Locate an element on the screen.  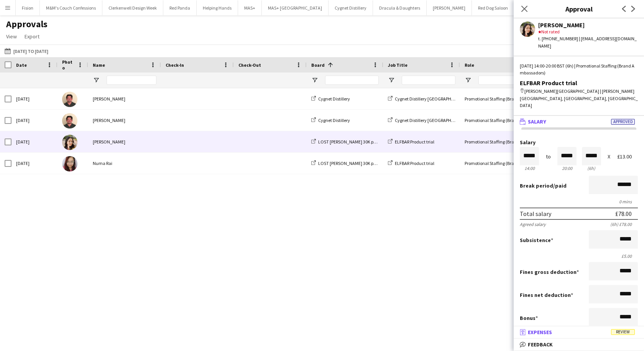
button: Dracula & Daughters is located at coordinates (400, 8).